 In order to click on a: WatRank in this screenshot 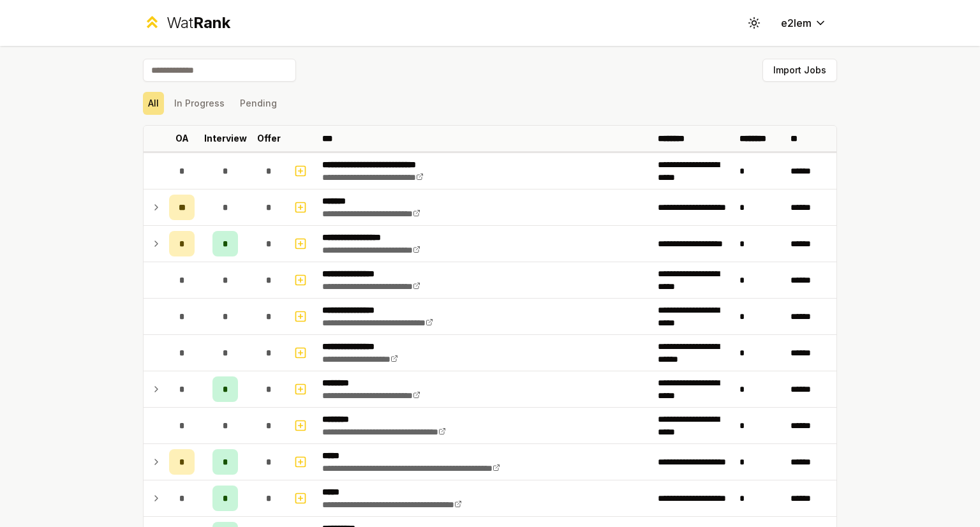, I will do `click(187, 23)`.